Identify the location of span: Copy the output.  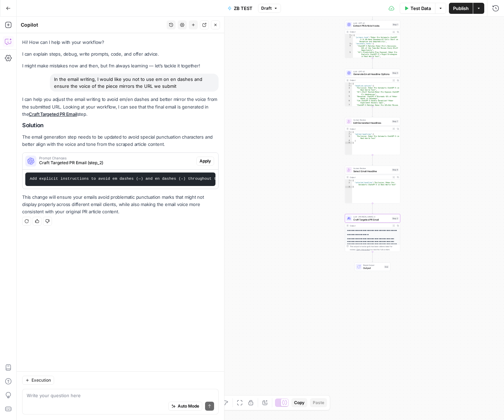
(363, 249).